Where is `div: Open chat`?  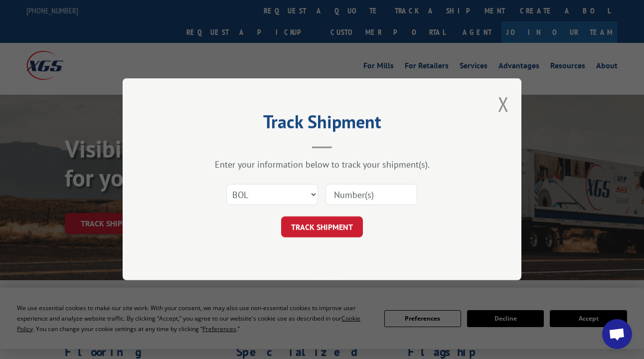
div: Open chat is located at coordinates (617, 334).